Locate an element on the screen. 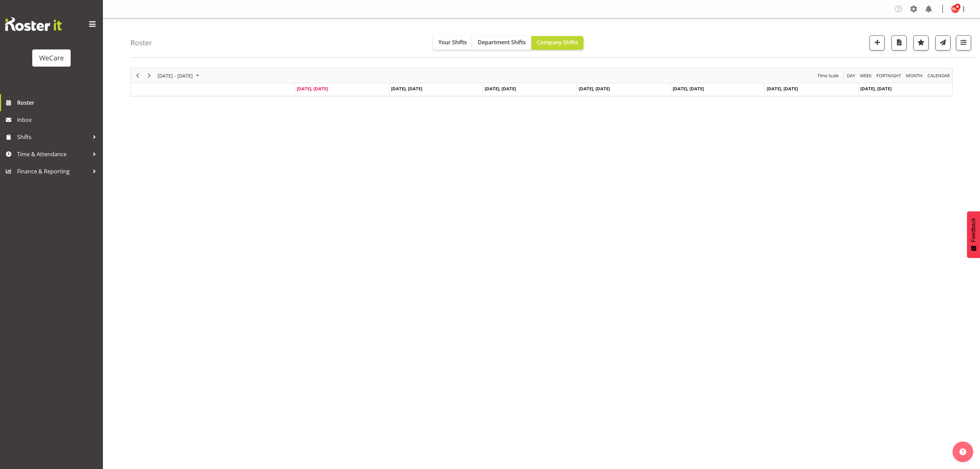 This screenshot has width=980, height=469. span: Your Shifts is located at coordinates (452, 42).